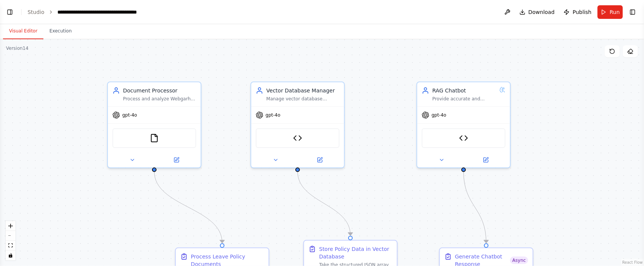 The height and width of the screenshot is (266, 644). I want to click on a: Studio, so click(36, 12).